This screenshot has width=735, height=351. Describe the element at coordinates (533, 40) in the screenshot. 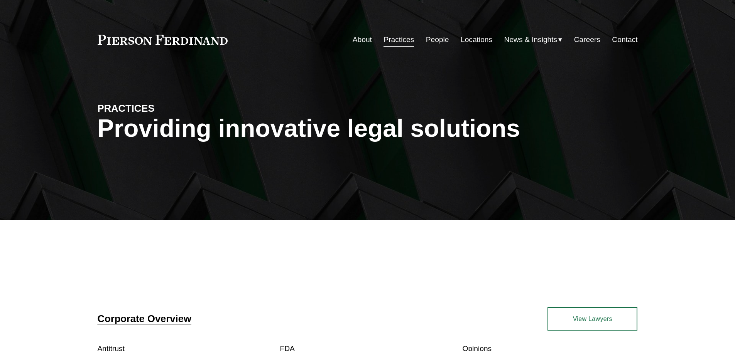

I see `a: folder dropdown` at that location.